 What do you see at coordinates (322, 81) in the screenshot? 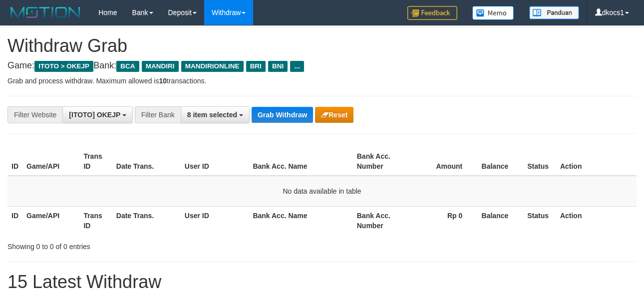
I see `p: Grab and process withdraw. Maximum allowed is transactions.` at bounding box center [322, 81].